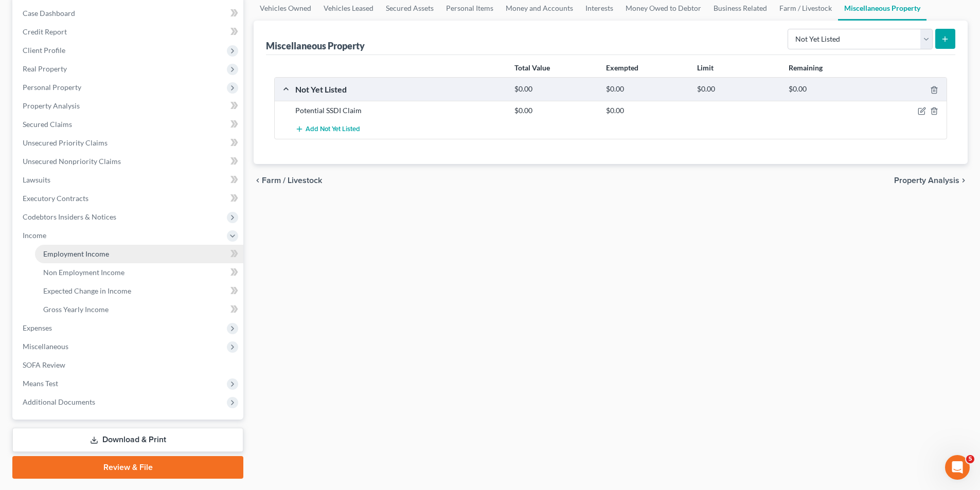  What do you see at coordinates (56, 198) in the screenshot?
I see `span: Executory Contracts` at bounding box center [56, 198].